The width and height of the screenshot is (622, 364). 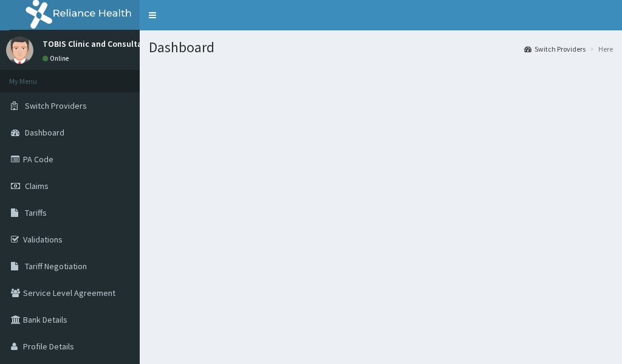 What do you see at coordinates (600, 49) in the screenshot?
I see `li: Here` at bounding box center [600, 49].